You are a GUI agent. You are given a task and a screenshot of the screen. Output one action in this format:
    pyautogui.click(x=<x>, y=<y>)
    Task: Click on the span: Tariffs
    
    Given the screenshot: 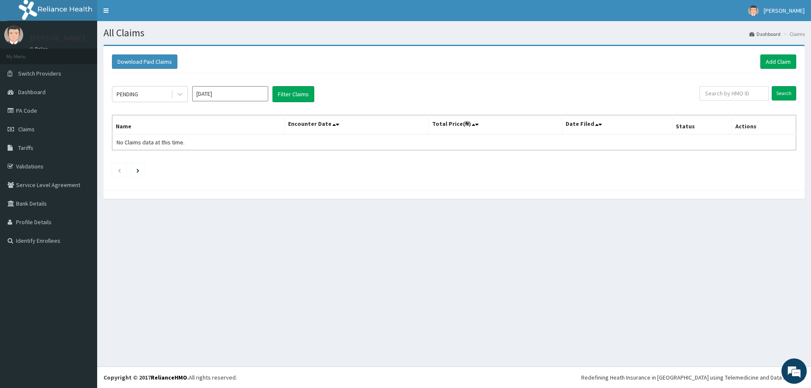 What is the action you would take?
    pyautogui.click(x=26, y=148)
    